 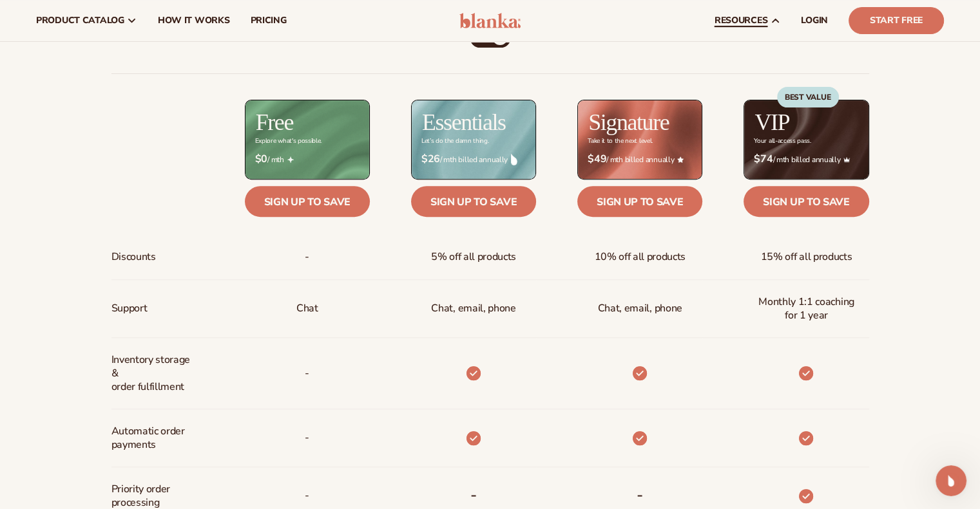 What do you see at coordinates (489, 20) in the screenshot?
I see `img: logo` at bounding box center [489, 20].